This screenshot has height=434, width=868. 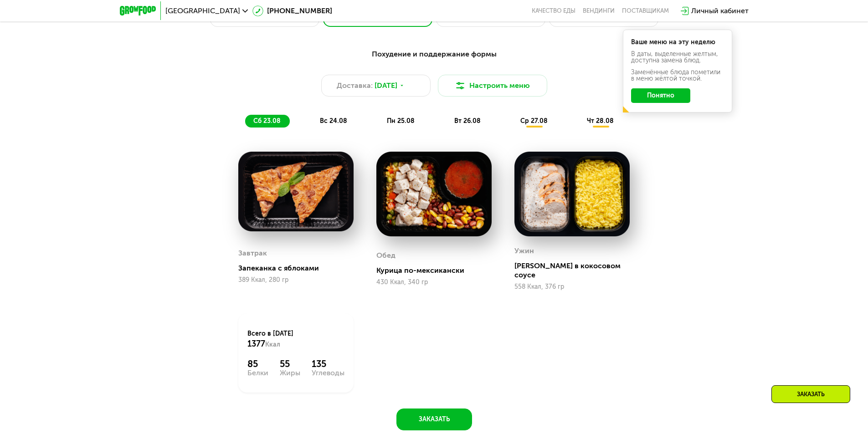 I want to click on div: Углеводы, so click(x=328, y=373).